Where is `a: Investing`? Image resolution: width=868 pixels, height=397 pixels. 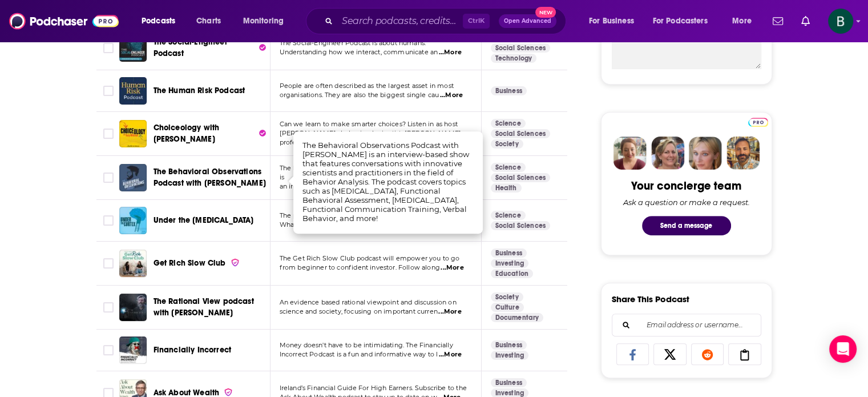 a: Investing is located at coordinates (509, 355).